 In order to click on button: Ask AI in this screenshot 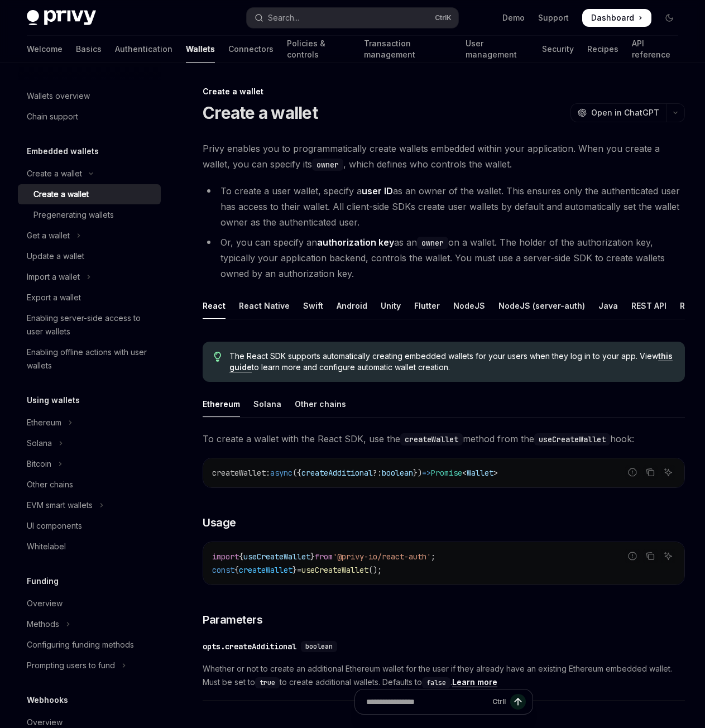, I will do `click(668, 473)`.